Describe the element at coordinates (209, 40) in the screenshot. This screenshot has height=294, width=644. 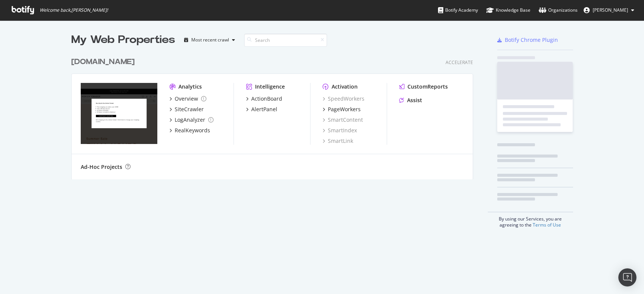
I see `button: Most recent crawl` at that location.